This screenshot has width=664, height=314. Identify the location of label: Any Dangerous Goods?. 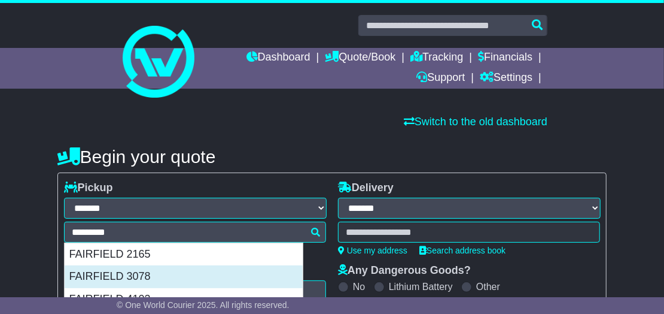
(405, 270).